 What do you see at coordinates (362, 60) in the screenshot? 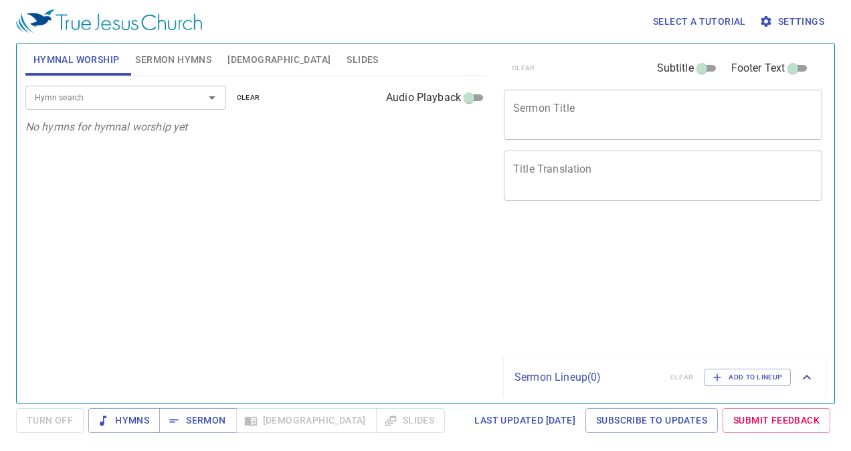
I see `span: Slides` at bounding box center [362, 60].